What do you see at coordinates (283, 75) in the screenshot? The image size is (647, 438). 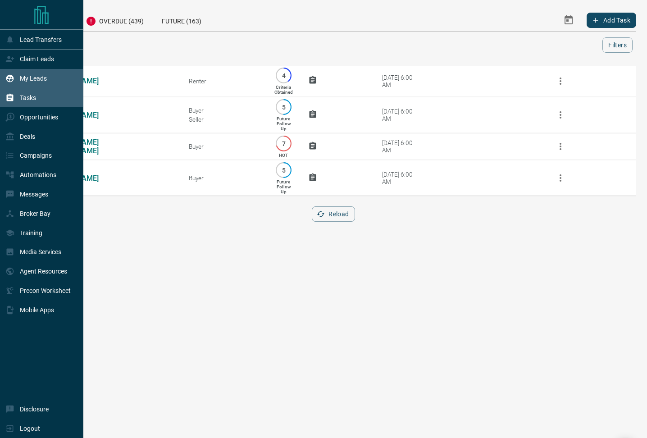 I see `p: 4` at bounding box center [283, 75].